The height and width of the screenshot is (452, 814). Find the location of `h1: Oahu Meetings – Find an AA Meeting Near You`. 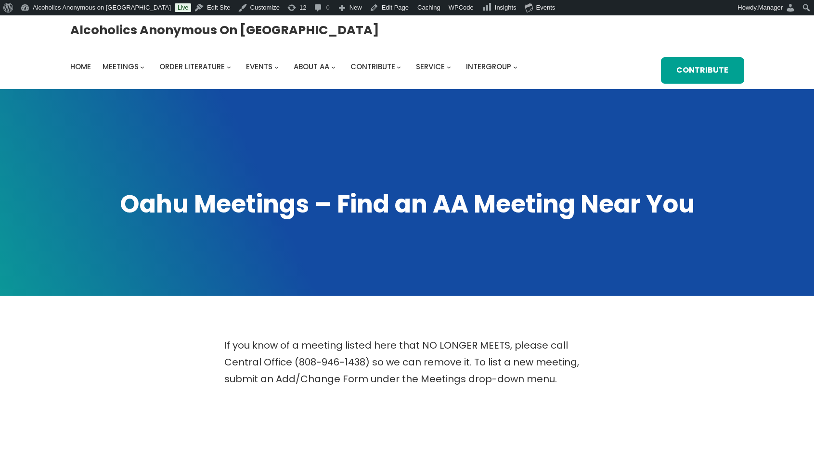

h1: Oahu Meetings – Find an AA Meeting Near You is located at coordinates (407, 204).